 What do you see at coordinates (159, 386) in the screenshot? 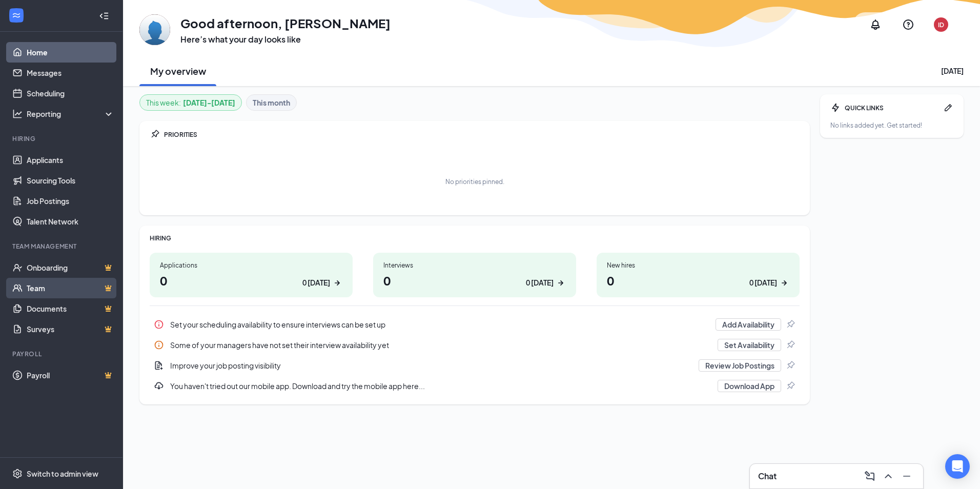
I see `svg: Download` at bounding box center [159, 386].